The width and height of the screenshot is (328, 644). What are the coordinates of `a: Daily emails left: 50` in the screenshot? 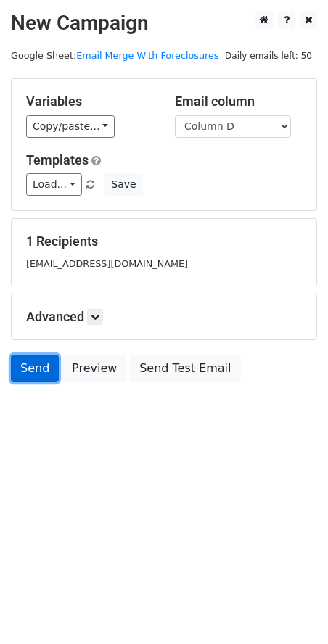 It's located at (268, 56).